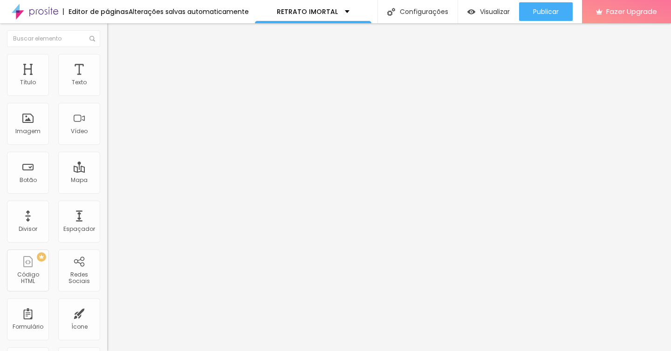  I want to click on span: Publicar, so click(545, 12).